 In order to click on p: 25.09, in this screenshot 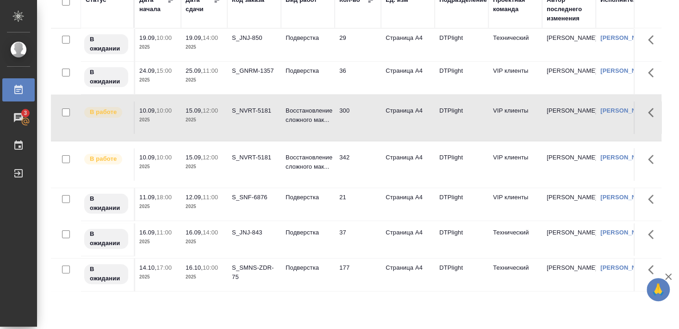, I will do `click(194, 70)`.